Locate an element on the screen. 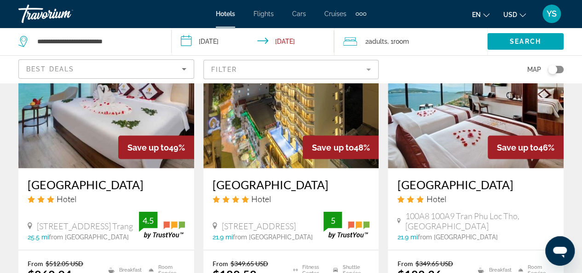 This screenshot has width=582, height=273. div: 4.5 is located at coordinates (148, 220).